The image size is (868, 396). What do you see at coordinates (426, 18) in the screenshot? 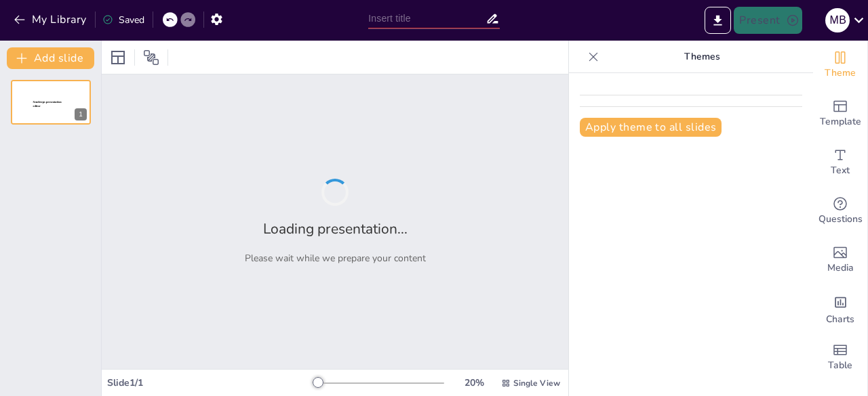
I see `input: Insert title` at bounding box center [426, 18].